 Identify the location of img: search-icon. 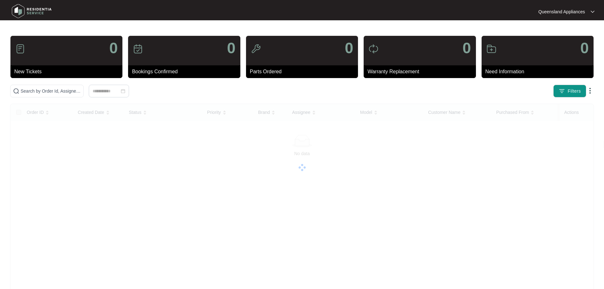
(16, 91).